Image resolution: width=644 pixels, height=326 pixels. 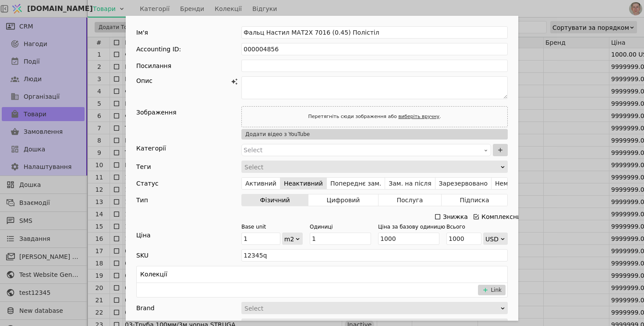 I want to click on span: Select, so click(x=253, y=150).